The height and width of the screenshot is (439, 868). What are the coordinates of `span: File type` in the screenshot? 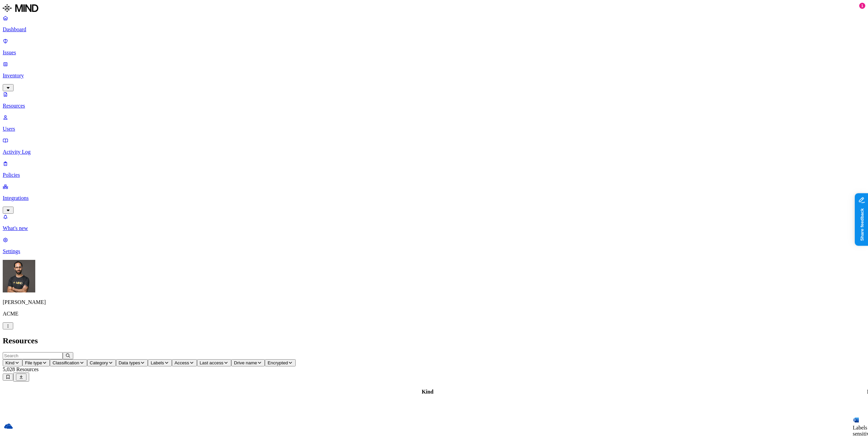 It's located at (34, 363).